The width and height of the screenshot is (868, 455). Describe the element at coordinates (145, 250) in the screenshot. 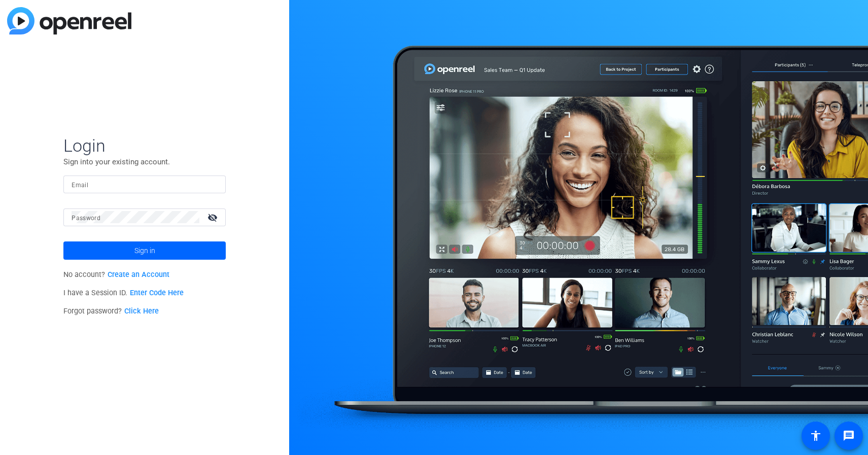

I see `button: Sign in` at that location.